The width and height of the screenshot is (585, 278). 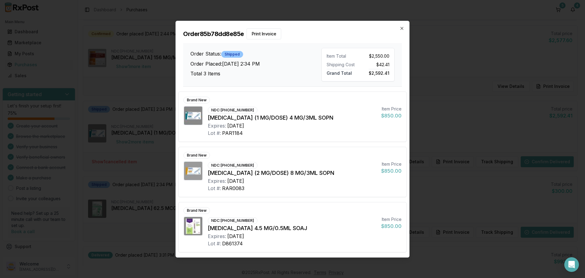 I want to click on span: $2,592.41, so click(x=379, y=72).